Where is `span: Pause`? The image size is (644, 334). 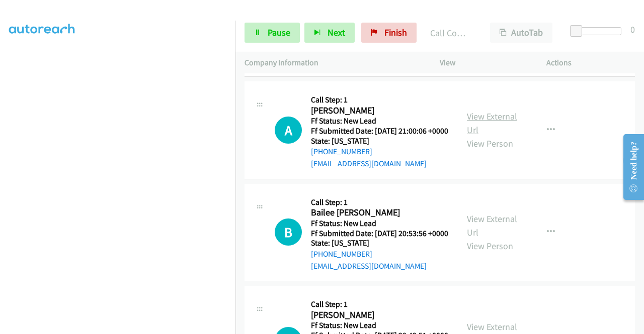 span: Pause is located at coordinates (279, 32).